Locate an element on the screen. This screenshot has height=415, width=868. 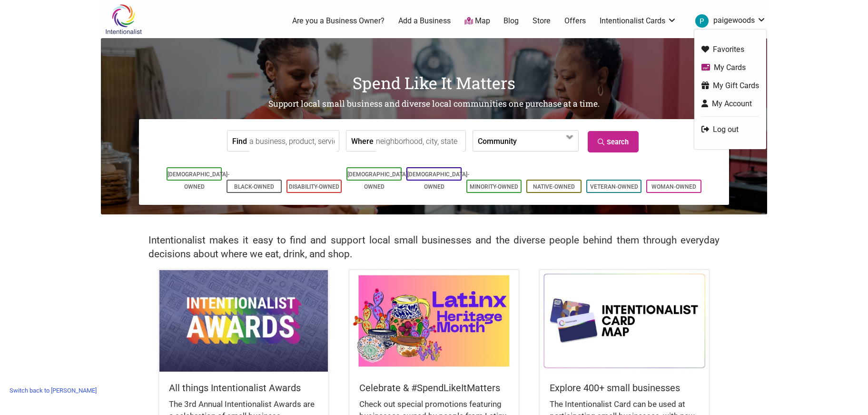
a: Favorites is located at coordinates (730, 49).